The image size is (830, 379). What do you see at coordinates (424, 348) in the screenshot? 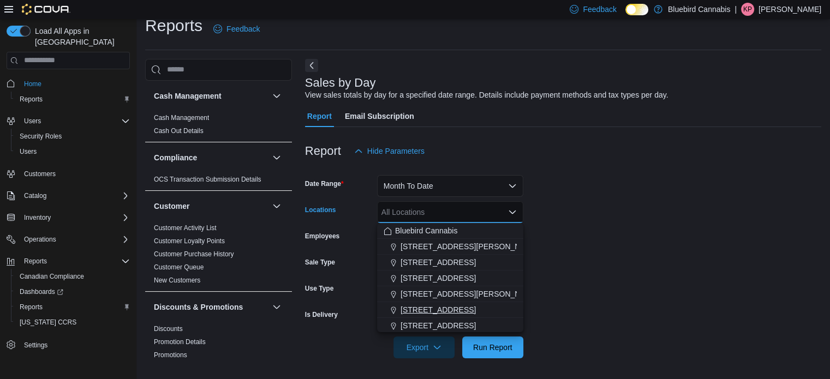
I see `span: Export` at bounding box center [424, 348].